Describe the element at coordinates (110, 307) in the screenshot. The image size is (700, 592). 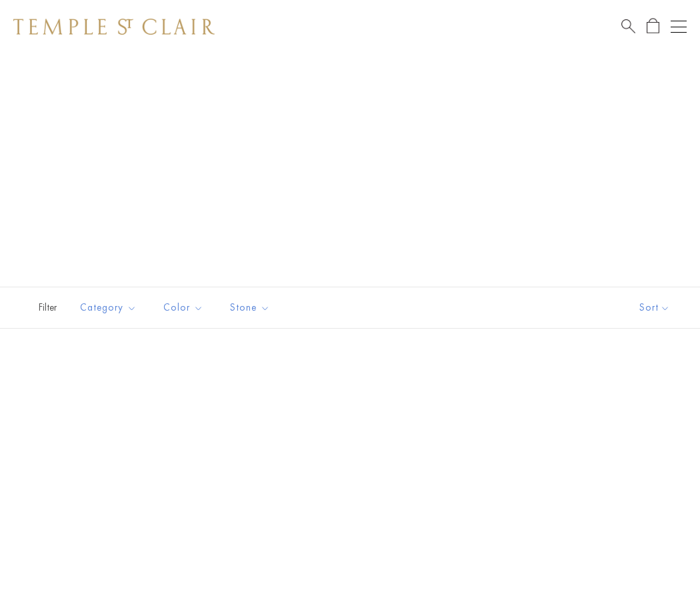
I see `span: Category` at that location.